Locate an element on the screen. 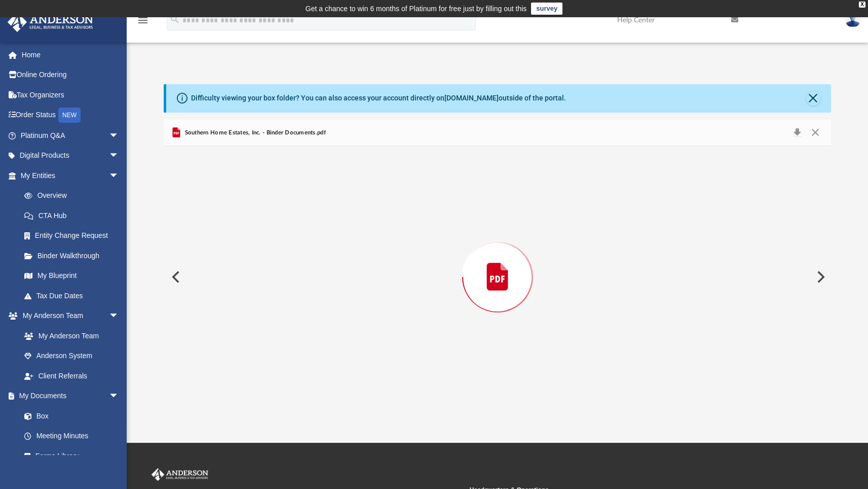  a: Home is located at coordinates (70, 55).